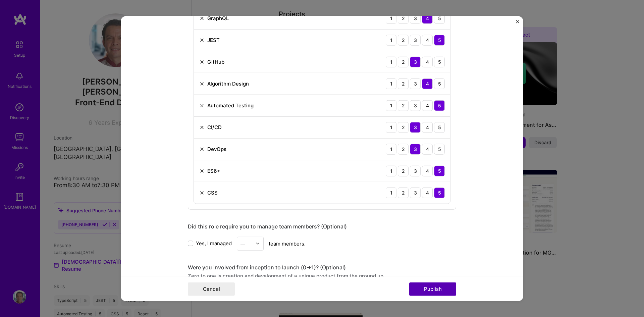 Image resolution: width=644 pixels, height=317 pixels. What do you see at coordinates (213, 243) in the screenshot?
I see `span: Yes, I managed` at bounding box center [213, 243].